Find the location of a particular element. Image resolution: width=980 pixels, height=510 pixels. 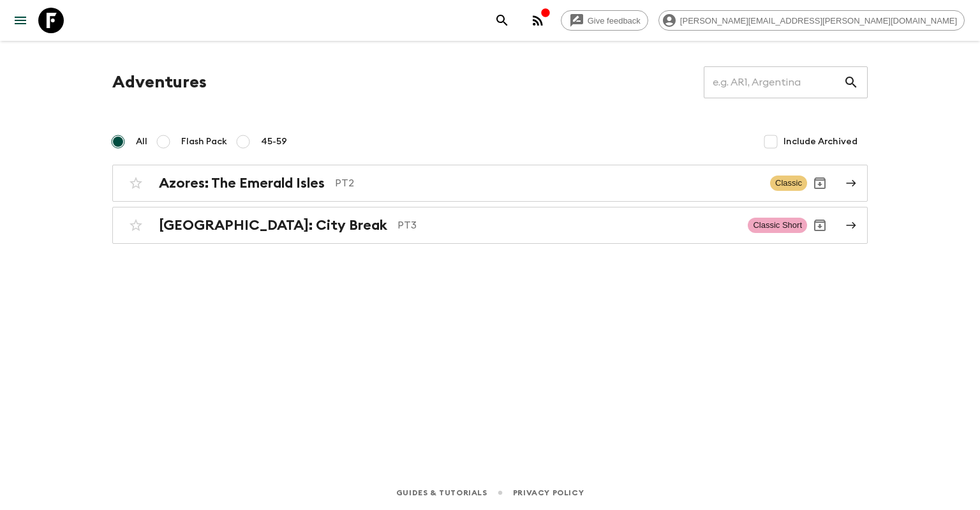

button: search adventures is located at coordinates (502, 21).